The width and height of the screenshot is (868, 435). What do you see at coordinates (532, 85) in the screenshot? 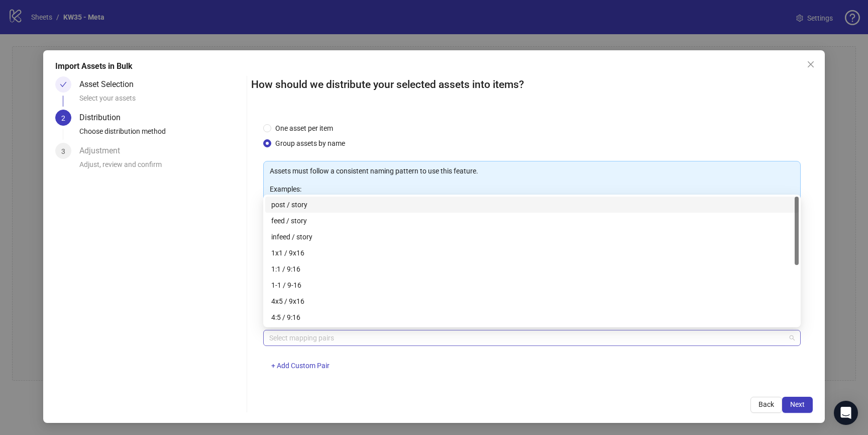
I see `h2: How should we distribute your selected assets into items?` at bounding box center [532, 85].